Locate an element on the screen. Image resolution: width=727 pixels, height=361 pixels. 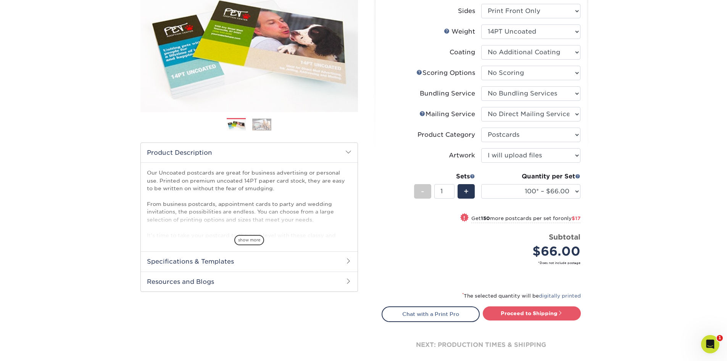
strong: 150 is located at coordinates (486, 218).